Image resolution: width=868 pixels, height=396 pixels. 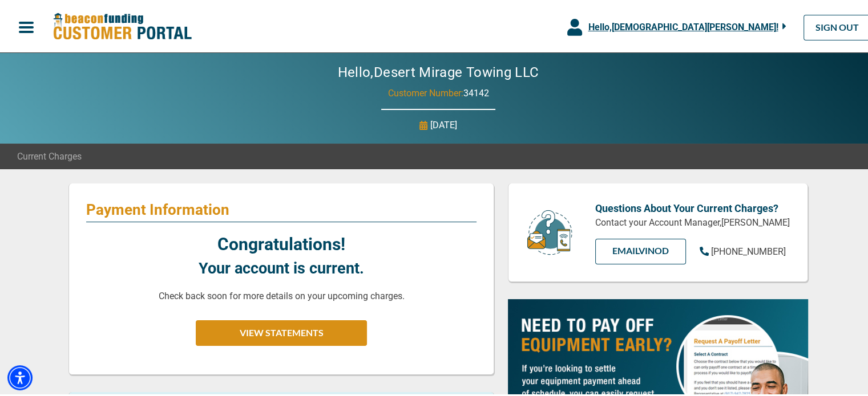 What do you see at coordinates (438, 71) in the screenshot?
I see `h2: Hello, Desert Mirage Towing LLC` at bounding box center [438, 71].